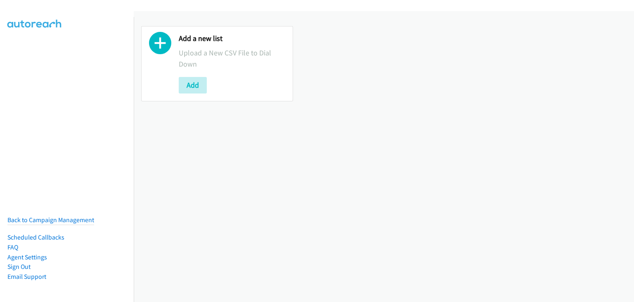 Image resolution: width=634 pixels, height=302 pixels. I want to click on a: Email Support, so click(27, 276).